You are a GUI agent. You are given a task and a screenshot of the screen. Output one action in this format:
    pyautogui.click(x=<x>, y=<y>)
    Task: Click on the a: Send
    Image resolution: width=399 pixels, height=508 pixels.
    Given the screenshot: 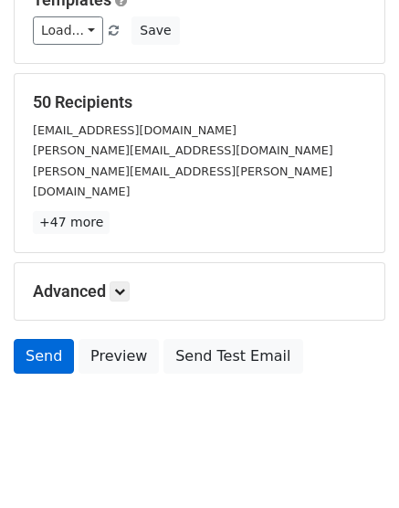 What is the action you would take?
    pyautogui.click(x=44, y=356)
    